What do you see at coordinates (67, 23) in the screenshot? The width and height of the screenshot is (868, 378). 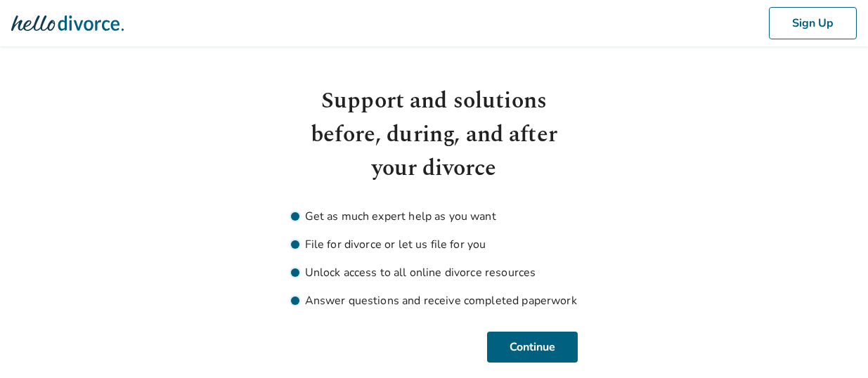 I see `img: Hello Divorce Logo` at bounding box center [67, 23].